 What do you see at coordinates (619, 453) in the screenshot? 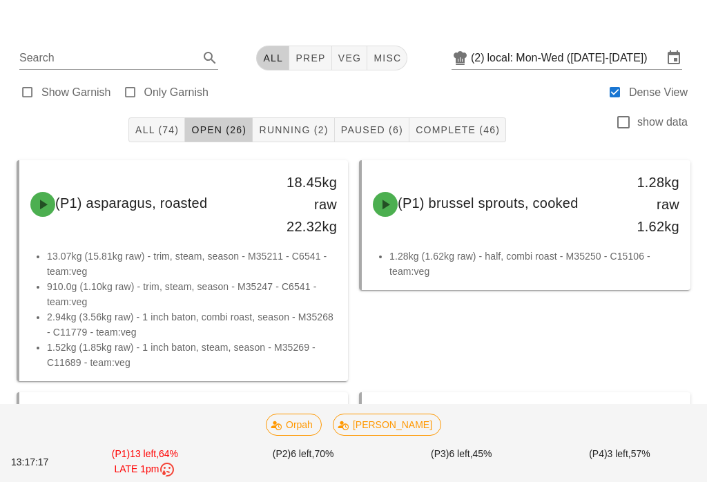
I see `span: 3 left,` at bounding box center [619, 453].